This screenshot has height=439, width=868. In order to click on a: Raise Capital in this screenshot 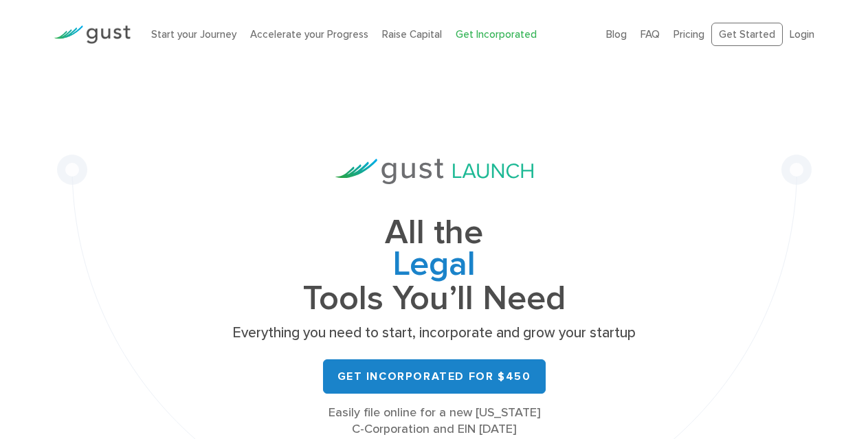, I will do `click(411, 35)`.